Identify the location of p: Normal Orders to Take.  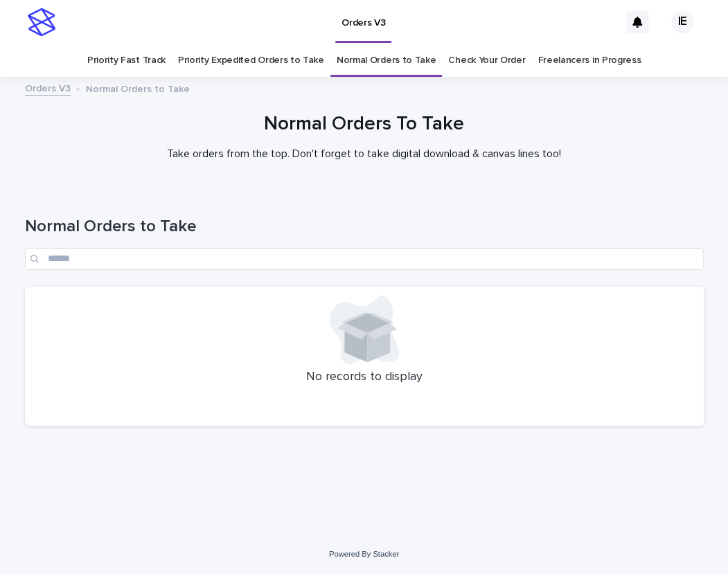
(138, 88).